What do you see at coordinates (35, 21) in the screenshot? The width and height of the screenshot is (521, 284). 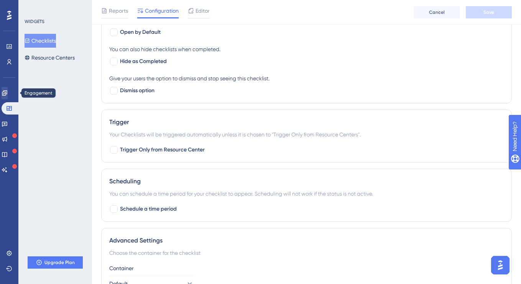 I see `div: WIDGETS` at bounding box center [35, 21].